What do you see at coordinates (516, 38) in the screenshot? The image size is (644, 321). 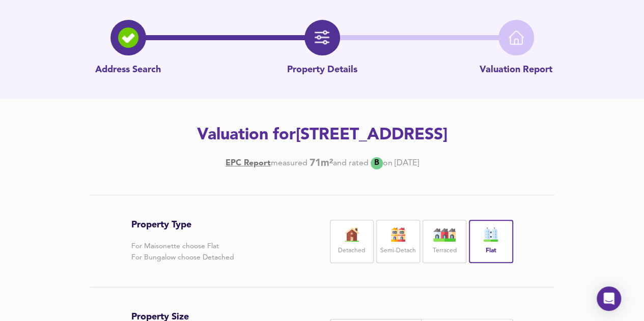 I see `img: home-icon` at bounding box center [516, 38].